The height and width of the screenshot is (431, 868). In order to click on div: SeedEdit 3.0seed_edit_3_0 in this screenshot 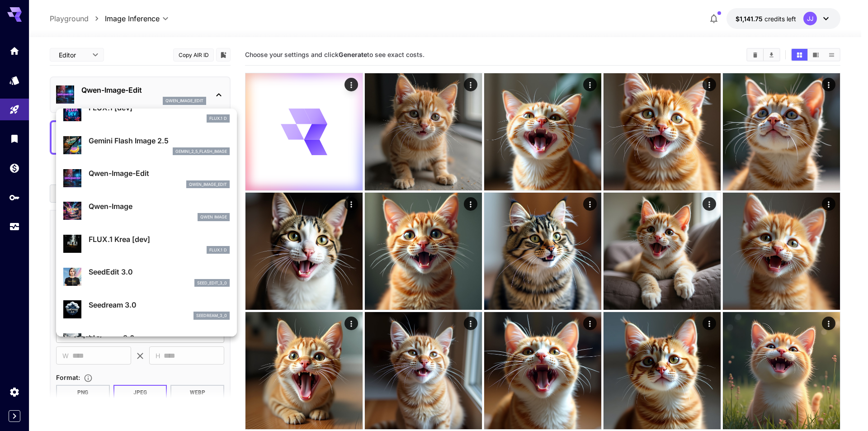, I will do `click(147, 277)`.